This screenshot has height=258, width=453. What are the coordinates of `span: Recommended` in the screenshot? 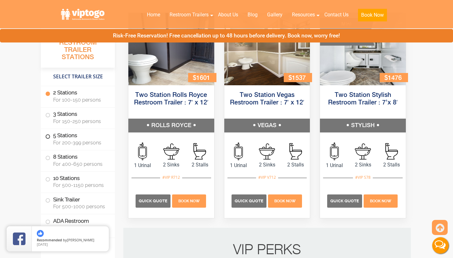 It's located at (49, 240).